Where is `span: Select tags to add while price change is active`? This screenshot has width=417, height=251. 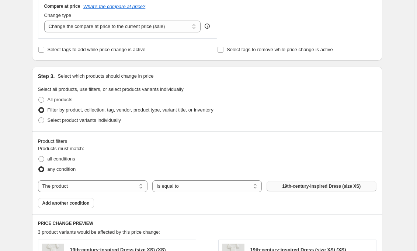 span: Select tags to add while price change is active is located at coordinates (97, 49).